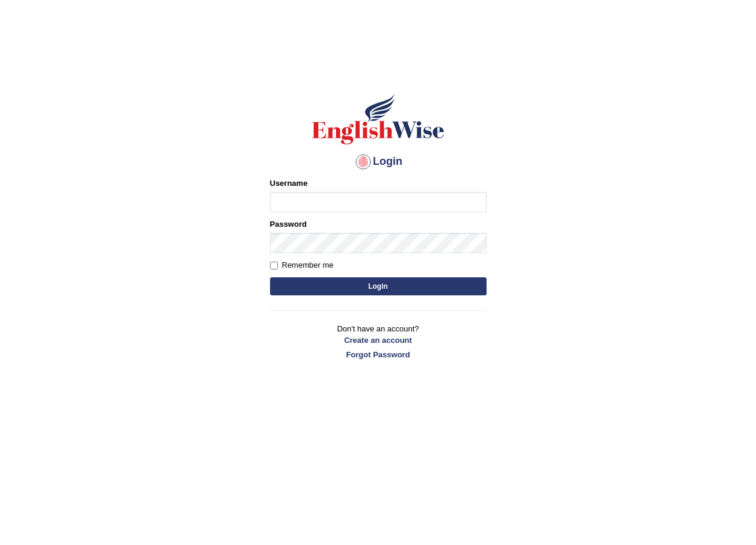 Image resolution: width=756 pixels, height=545 pixels. I want to click on button: Login, so click(378, 286).